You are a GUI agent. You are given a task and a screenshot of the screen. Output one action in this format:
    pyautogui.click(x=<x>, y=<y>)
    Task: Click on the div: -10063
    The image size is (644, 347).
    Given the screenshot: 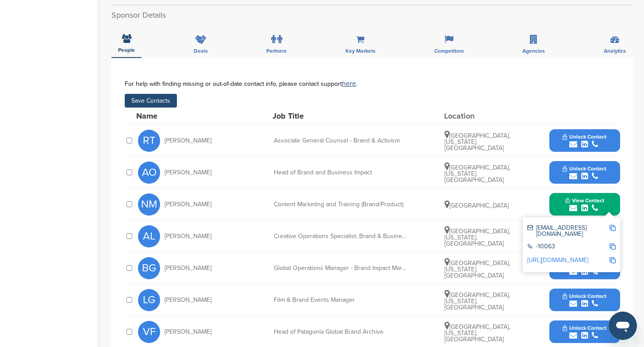 What is the action you would take?
    pyautogui.click(x=568, y=247)
    